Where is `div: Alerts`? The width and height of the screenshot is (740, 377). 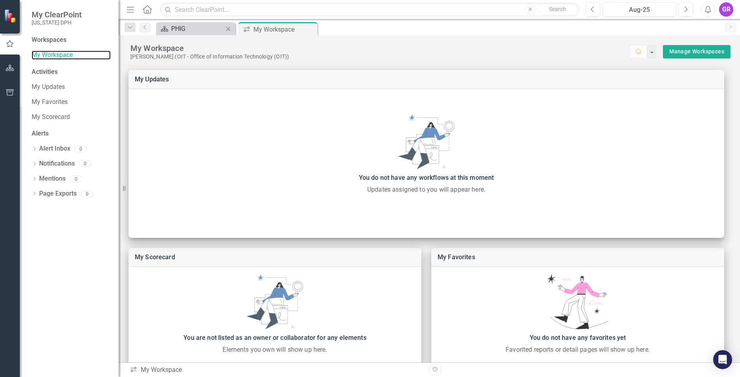
div: Alerts is located at coordinates (71, 134).